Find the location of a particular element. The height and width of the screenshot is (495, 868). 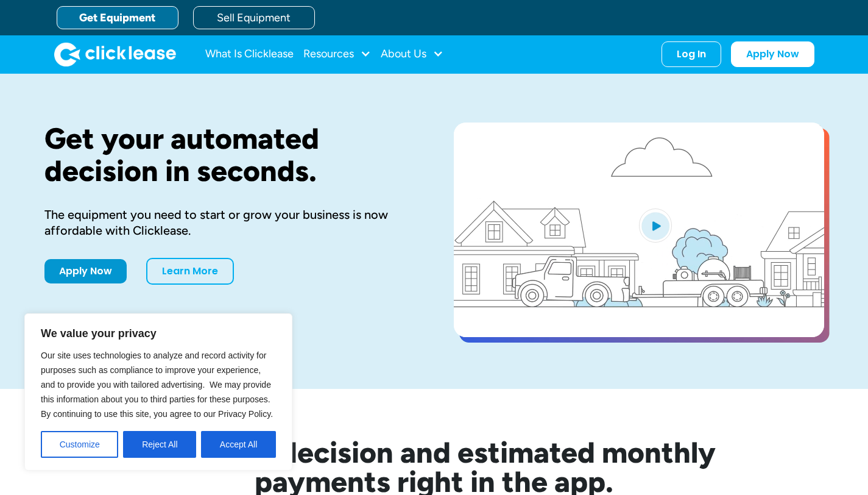

span: Our site uses technologies to analyze and record activity for purposes such as compliance to impr... is located at coordinates (157, 384).